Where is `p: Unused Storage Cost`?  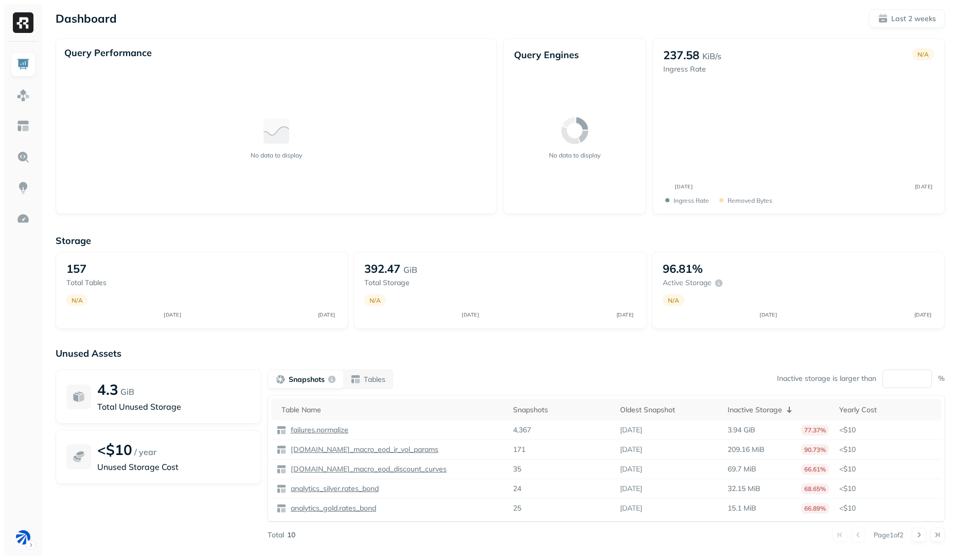
p: Unused Storage Cost is located at coordinates (174, 467).